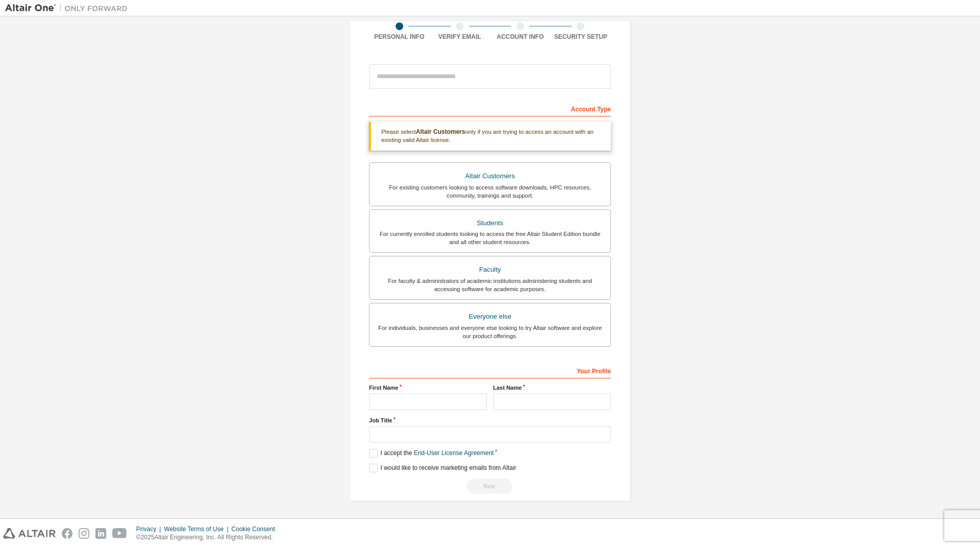 The image size is (980, 548). What do you see at coordinates (490, 191) in the screenshot?
I see `div: For existing customers looking to access software downloads, HPC resources, community, trainings ...` at bounding box center [490, 191].